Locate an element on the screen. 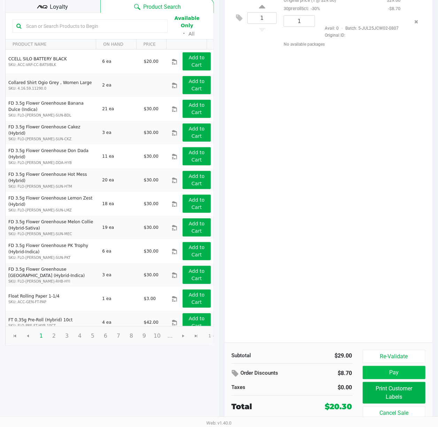 This screenshot has width=438, height=427. td: 21 ea is located at coordinates (120, 109).